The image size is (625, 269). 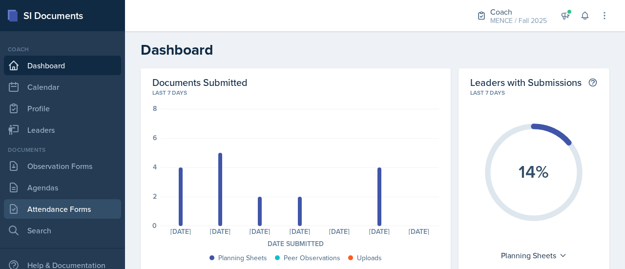 What do you see at coordinates (375, 50) in the screenshot?
I see `h2: Dashboard` at bounding box center [375, 50].